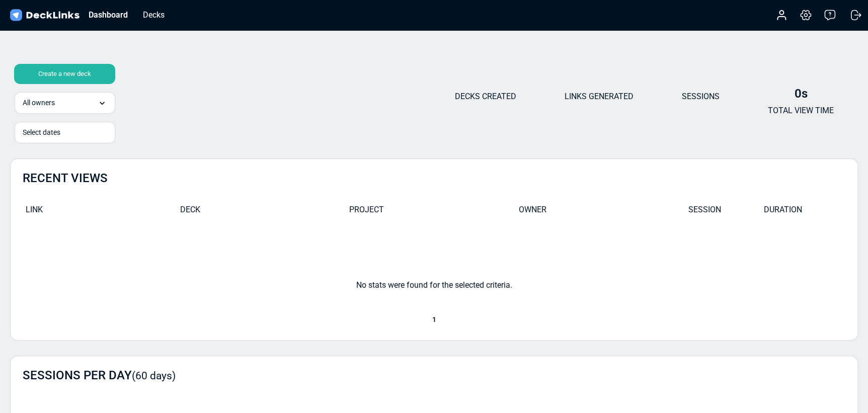 The height and width of the screenshot is (413, 868). Describe the element at coordinates (265, 212) in the screenshot. I see `div: DECK` at that location.